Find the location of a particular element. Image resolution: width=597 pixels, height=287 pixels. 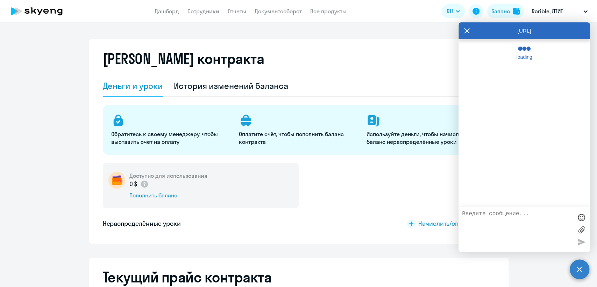

img: wallet-circle.png is located at coordinates (117, 180).